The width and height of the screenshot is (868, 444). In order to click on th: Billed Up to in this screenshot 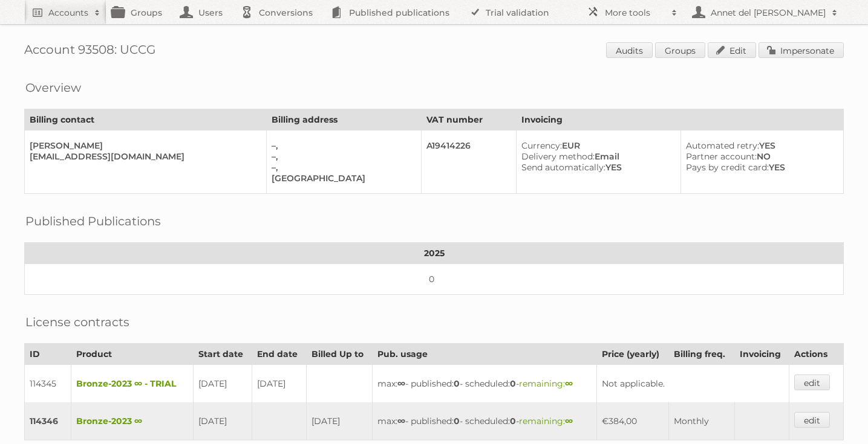, I will do `click(339, 354)`.